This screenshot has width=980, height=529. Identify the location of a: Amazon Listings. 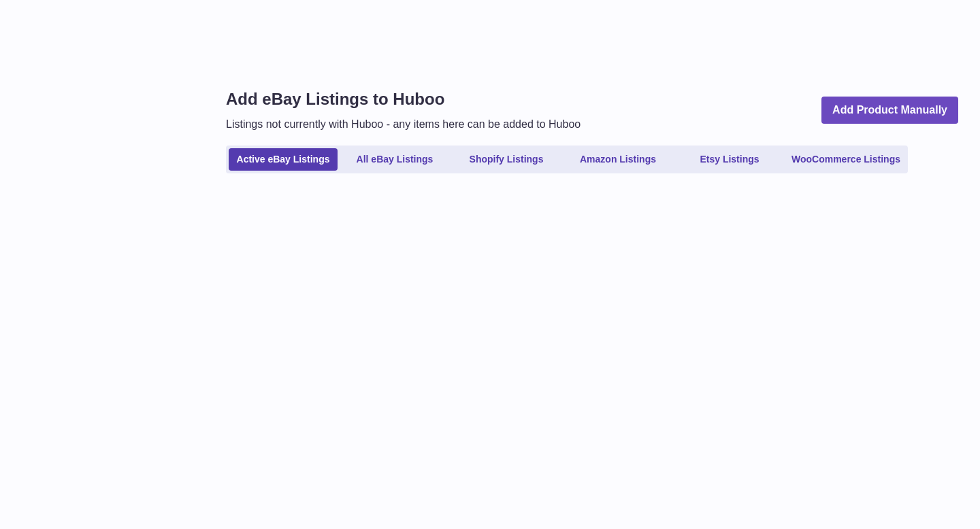
(618, 159).